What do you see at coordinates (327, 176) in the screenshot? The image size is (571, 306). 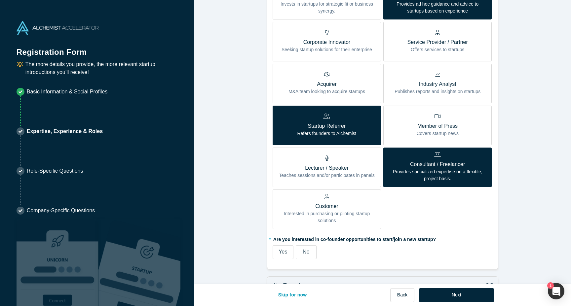 I see `p: Teaches sessions and/or participates in panels` at bounding box center [327, 176].